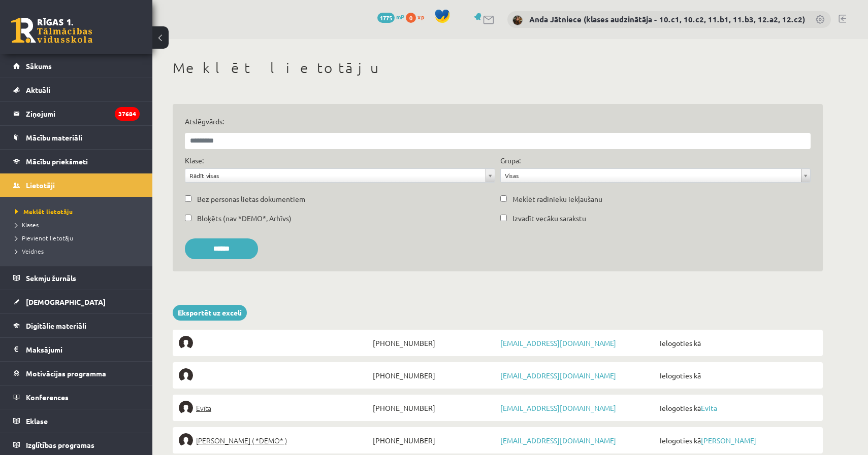 The height and width of the screenshot is (455, 868). Describe the element at coordinates (76, 138) in the screenshot. I see `a: Mācību materiāli` at that location.